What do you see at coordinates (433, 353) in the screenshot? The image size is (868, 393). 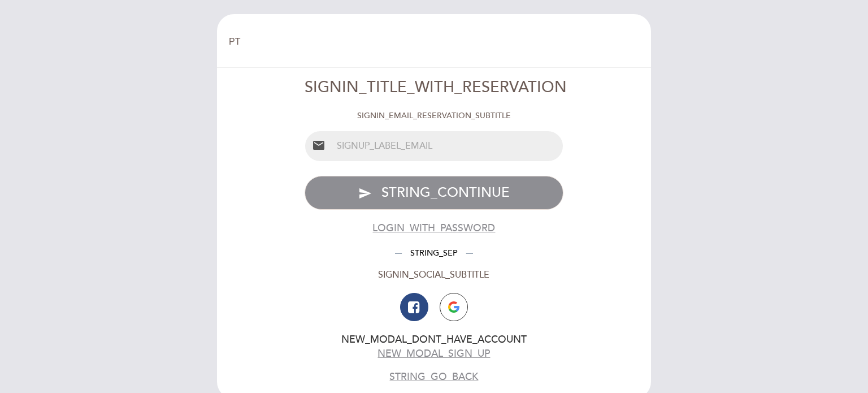 I see `button: NEW_MODAL_SIGN_UP` at bounding box center [433, 353].